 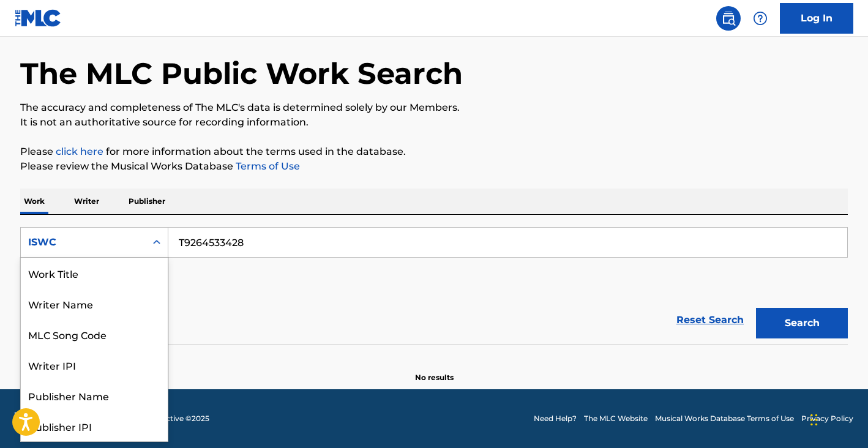 I want to click on div: Drag, so click(x=814, y=420).